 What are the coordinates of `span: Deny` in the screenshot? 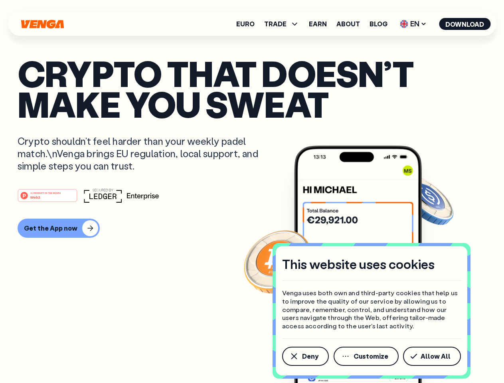 It's located at (310, 357).